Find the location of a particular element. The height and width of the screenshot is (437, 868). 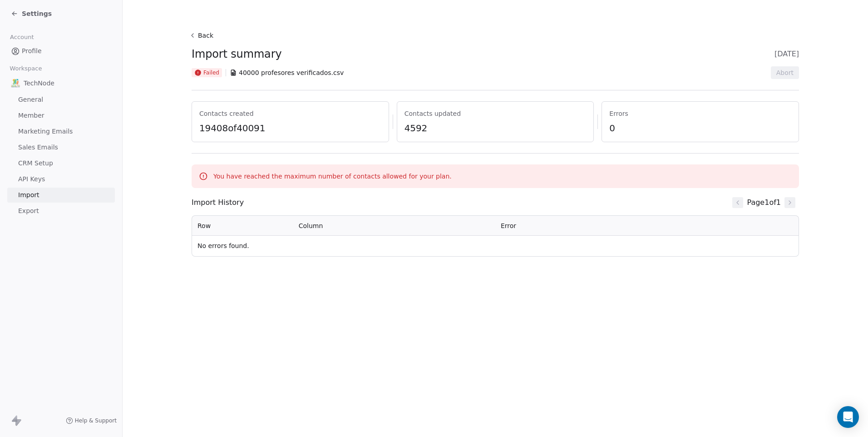

span: No errors found. is located at coordinates (224, 246).